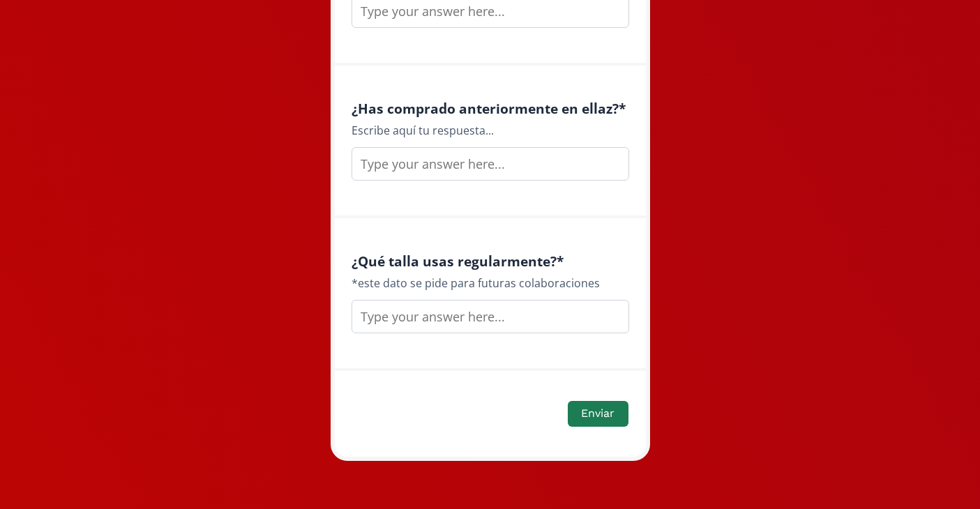  What do you see at coordinates (490, 108) in the screenshot?
I see `h4: ¿Has comprado anteriormente en ellaz? *` at bounding box center [490, 108].